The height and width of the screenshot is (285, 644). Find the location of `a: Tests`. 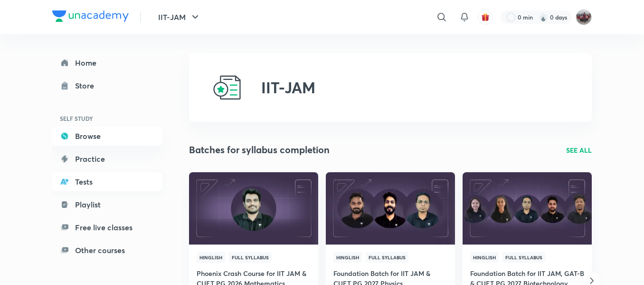

a: Tests is located at coordinates (107, 182).